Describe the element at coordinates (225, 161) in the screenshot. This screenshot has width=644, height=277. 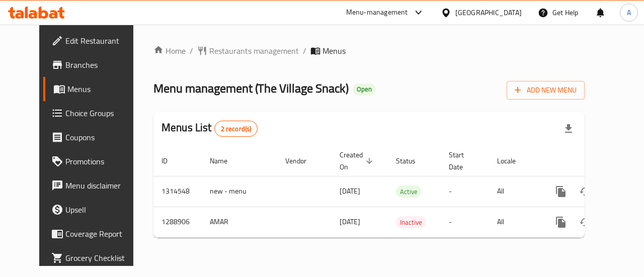
I see `span: Name` at that location.